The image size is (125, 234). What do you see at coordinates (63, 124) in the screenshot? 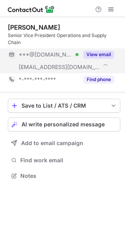
I see `span: AI write personalized message` at bounding box center [63, 124].